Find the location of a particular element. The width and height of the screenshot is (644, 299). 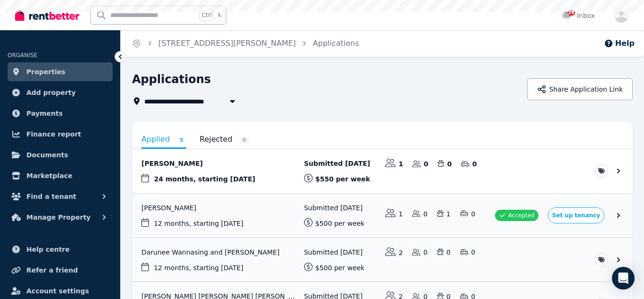

span: 24 is located at coordinates (571, 13).